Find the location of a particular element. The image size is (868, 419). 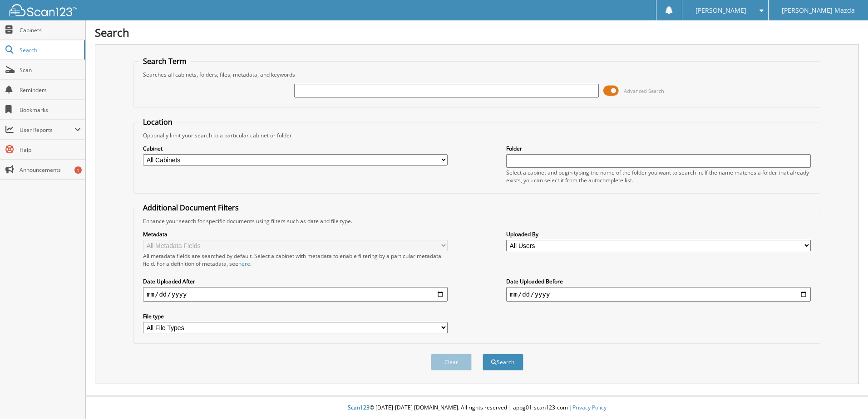

div: 1 is located at coordinates (78, 170).